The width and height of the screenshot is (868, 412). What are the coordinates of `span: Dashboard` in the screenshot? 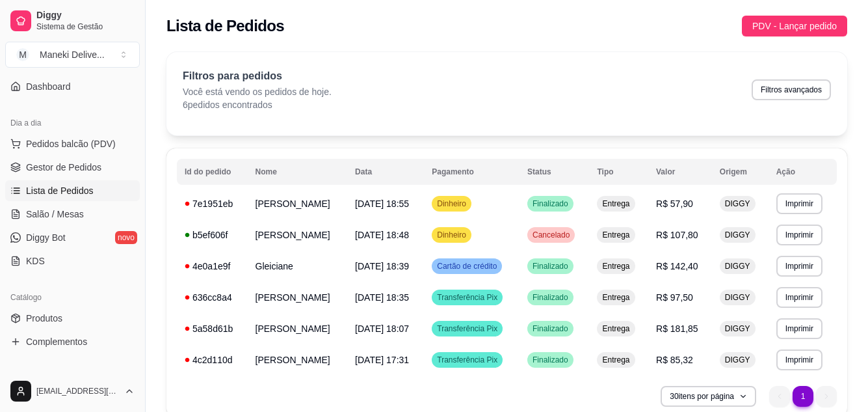 It's located at (48, 86).